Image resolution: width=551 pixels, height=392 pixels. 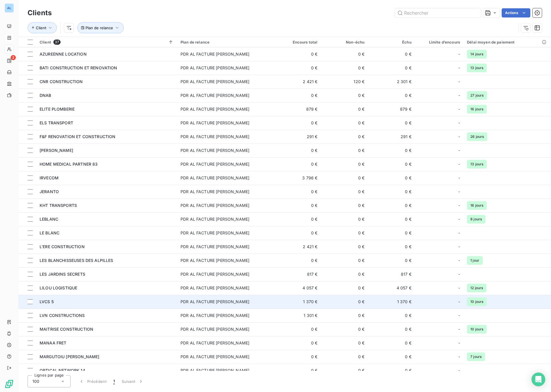 I want to click on td: 879 €, so click(x=297, y=109).